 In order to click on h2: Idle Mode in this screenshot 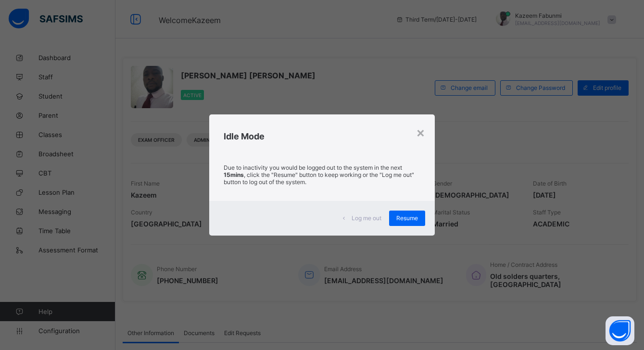, I will do `click(322, 136)`.